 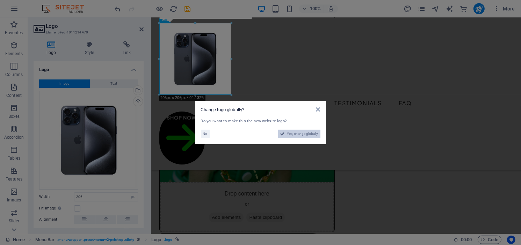 What do you see at coordinates (302, 134) in the screenshot?
I see `span: Yes, change globally` at bounding box center [302, 134].